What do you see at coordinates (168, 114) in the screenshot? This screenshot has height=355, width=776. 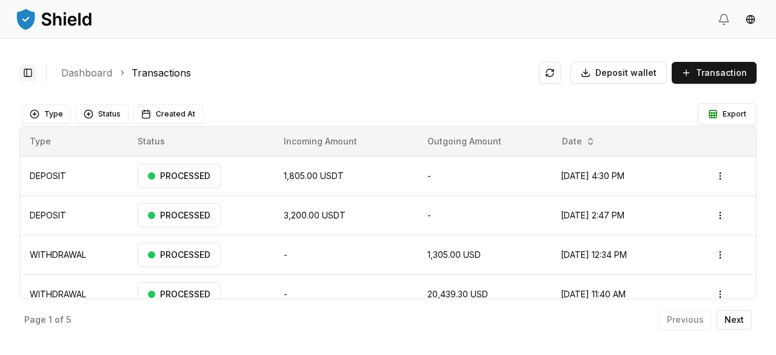 I see `button: Created At` at bounding box center [168, 114].